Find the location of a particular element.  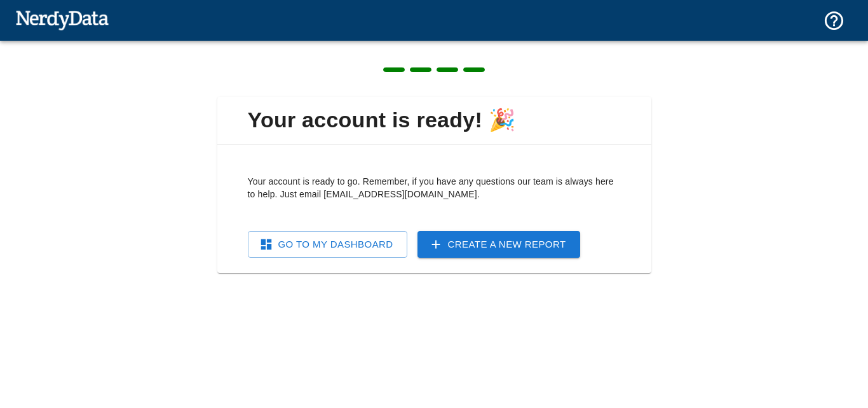

span: Your account is ready! 🎉 is located at coordinates (434, 120).